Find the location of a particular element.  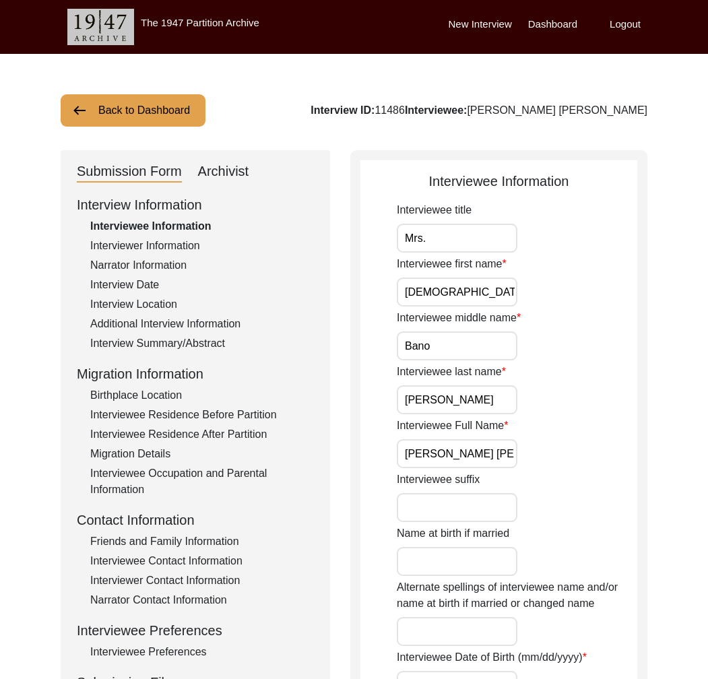

div: Birthplace Location is located at coordinates (202, 396).